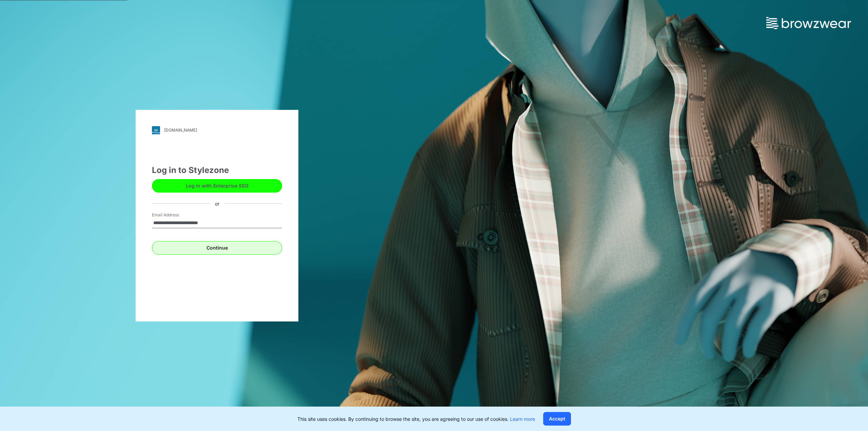 The image size is (868, 431). Describe the element at coordinates (523, 419) in the screenshot. I see `a: Learn more` at that location.